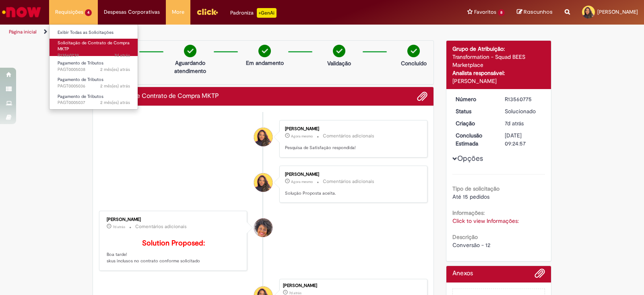 Image resolution: width=644 pixels, height=295 pixels. Describe the element at coordinates (214, 32) in the screenshot. I see `ul: Trilhas de página` at that location.